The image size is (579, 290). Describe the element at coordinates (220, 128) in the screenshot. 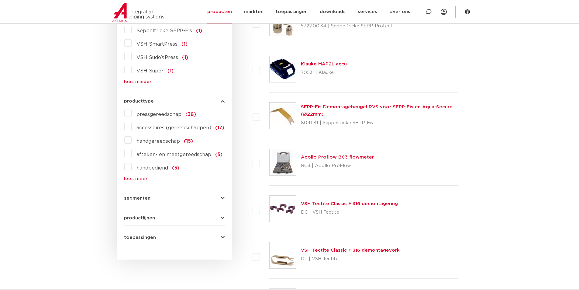

I see `span: (17)` at that location.